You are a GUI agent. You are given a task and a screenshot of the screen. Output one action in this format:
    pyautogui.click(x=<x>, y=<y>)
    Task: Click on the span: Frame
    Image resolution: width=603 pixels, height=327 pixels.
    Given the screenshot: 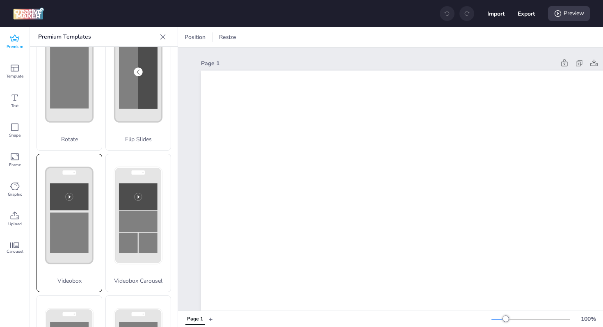 What is the action you would take?
    pyautogui.click(x=15, y=165)
    